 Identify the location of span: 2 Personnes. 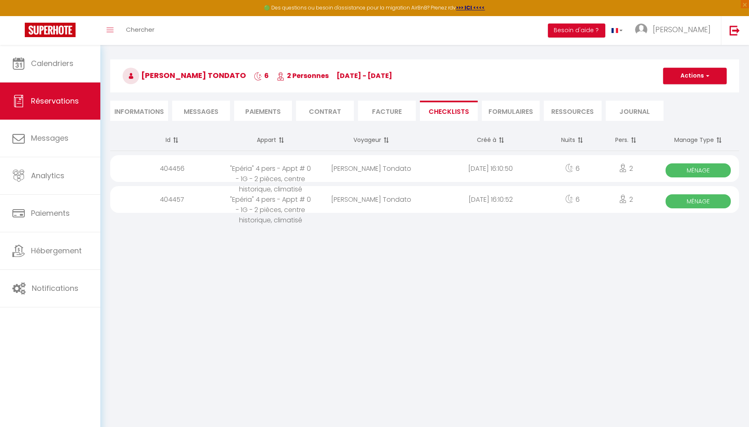
(303, 76).